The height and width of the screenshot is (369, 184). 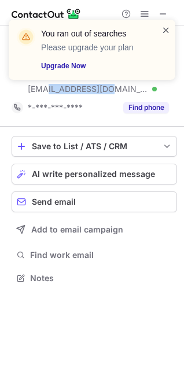 I want to click on span: AI write personalized message, so click(x=93, y=174).